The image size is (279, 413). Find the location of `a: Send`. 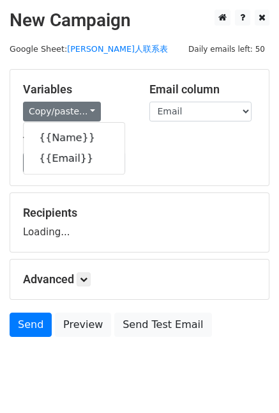

a: Send is located at coordinates (31, 325).